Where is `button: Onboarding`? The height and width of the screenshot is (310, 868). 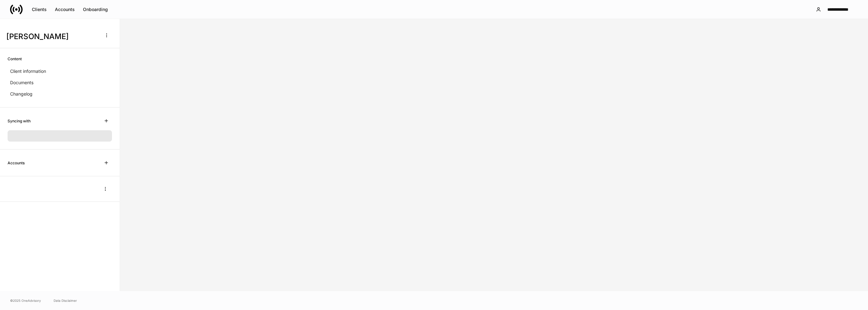
button: Onboarding is located at coordinates (96, 10).